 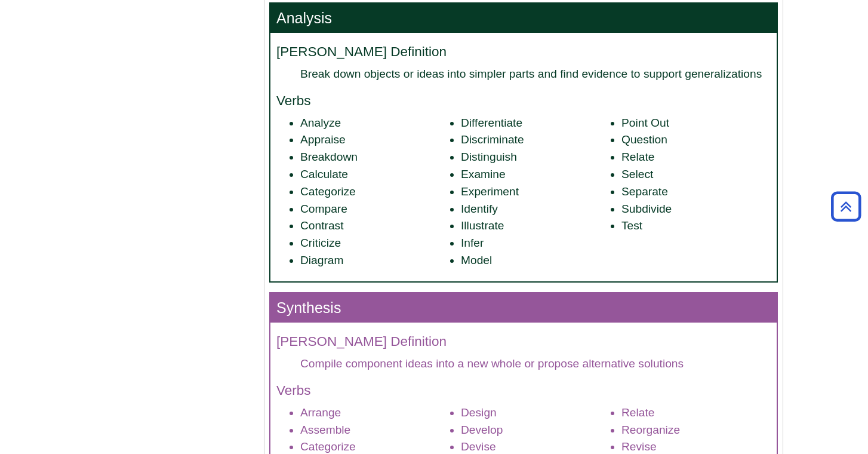 I want to click on dd: Break down objects or ideas into simpler parts and find evidence to support generalizations, so click(x=536, y=74).